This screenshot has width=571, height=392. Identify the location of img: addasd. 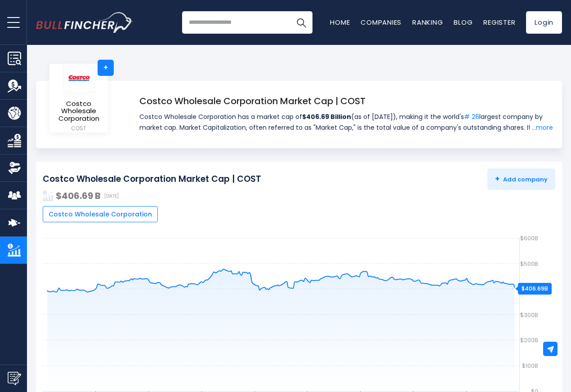
(48, 196).